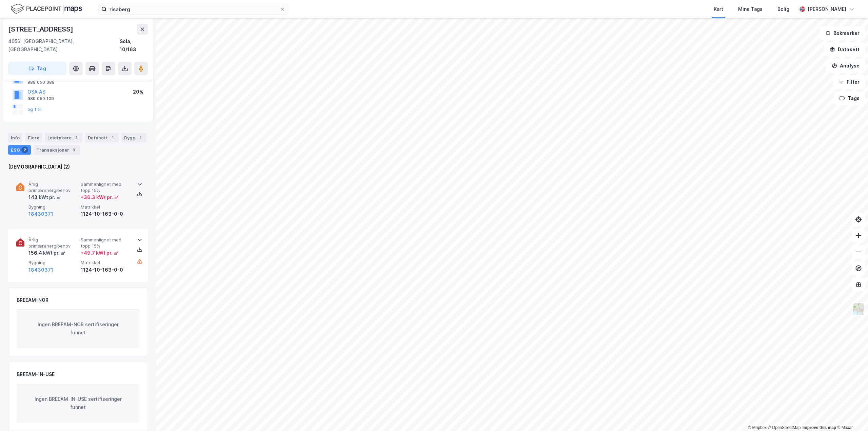 The height and width of the screenshot is (431, 868). Describe the element at coordinates (47, 253) in the screenshot. I see `div: 156.4` at that location.